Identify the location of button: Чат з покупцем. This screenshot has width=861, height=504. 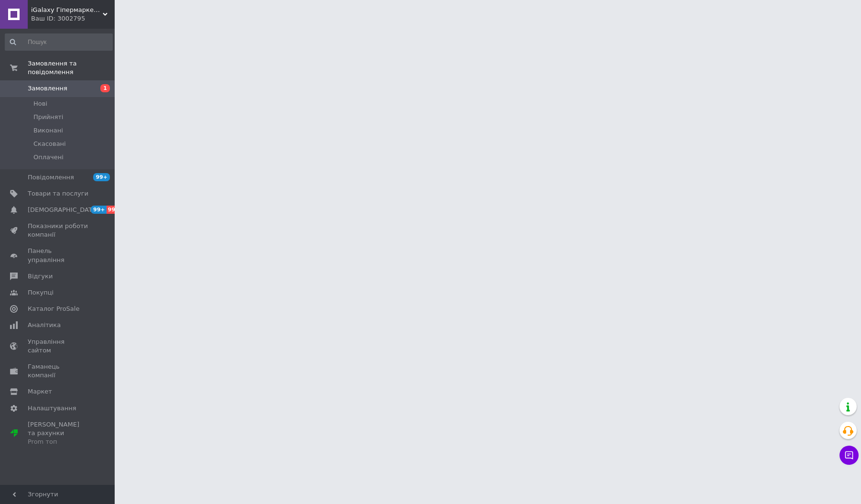
(849, 455).